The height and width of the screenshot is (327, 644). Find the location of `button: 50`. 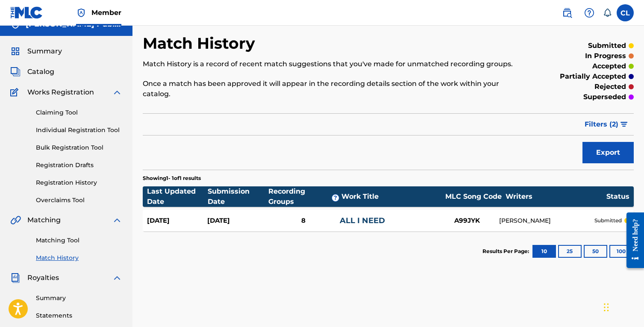

button: 50 is located at coordinates (595, 252).